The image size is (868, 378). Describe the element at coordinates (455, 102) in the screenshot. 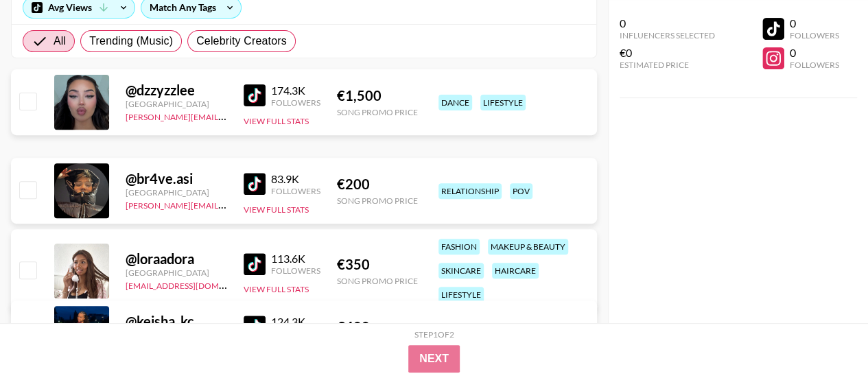

I see `div: dance` at that location.